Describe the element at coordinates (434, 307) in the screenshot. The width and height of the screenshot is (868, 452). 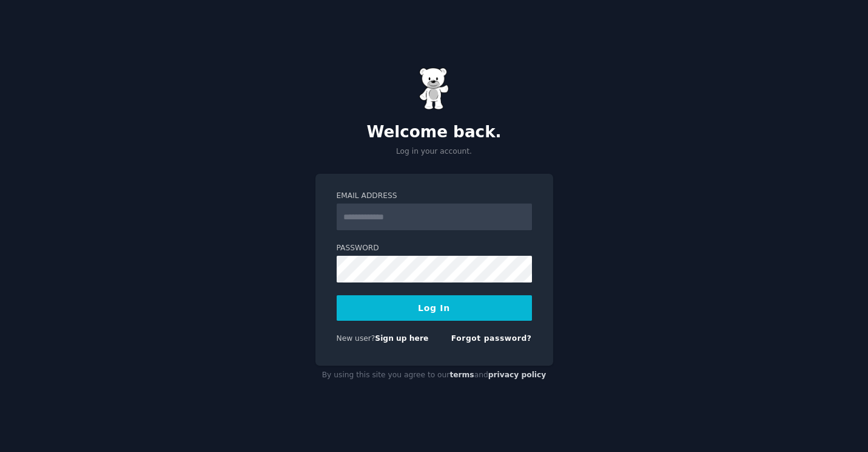
I see `button: Log In` at that location.